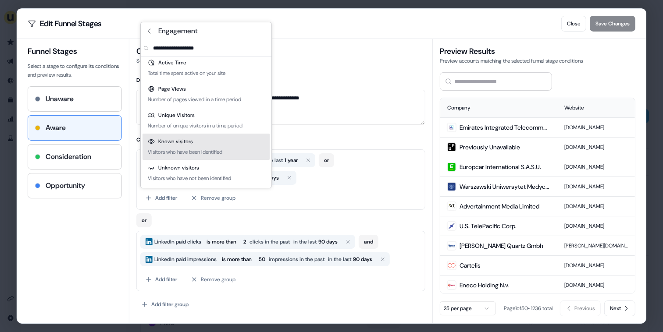 The height and width of the screenshot is (332, 663). I want to click on span: Warszawski Uniwersytet Medyczny, so click(504, 187).